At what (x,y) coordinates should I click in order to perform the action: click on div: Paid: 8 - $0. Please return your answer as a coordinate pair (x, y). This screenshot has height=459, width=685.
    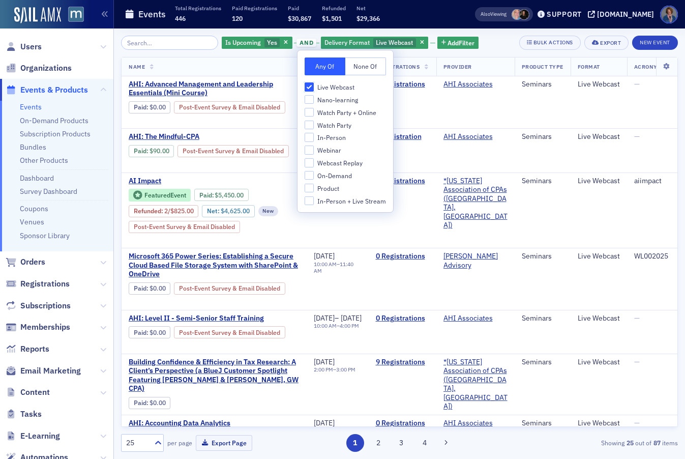
    Looking at the image, I should click on (150, 403).